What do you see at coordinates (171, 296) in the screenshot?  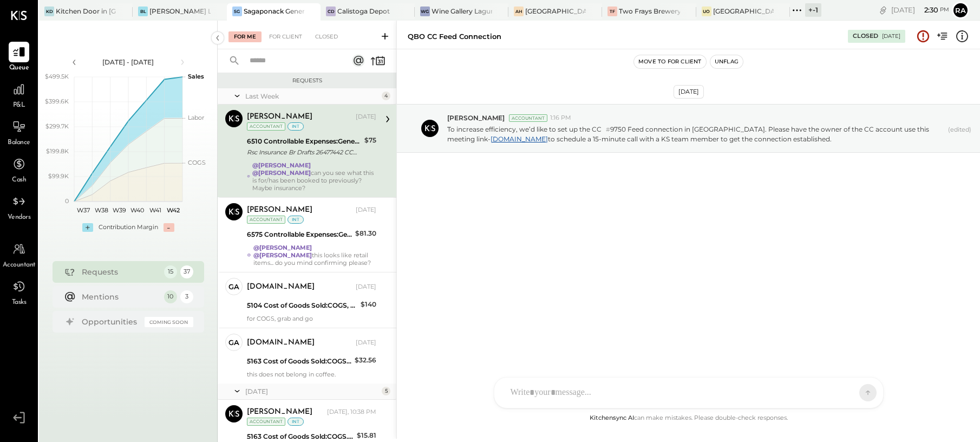 I see `div: 10` at bounding box center [171, 296].